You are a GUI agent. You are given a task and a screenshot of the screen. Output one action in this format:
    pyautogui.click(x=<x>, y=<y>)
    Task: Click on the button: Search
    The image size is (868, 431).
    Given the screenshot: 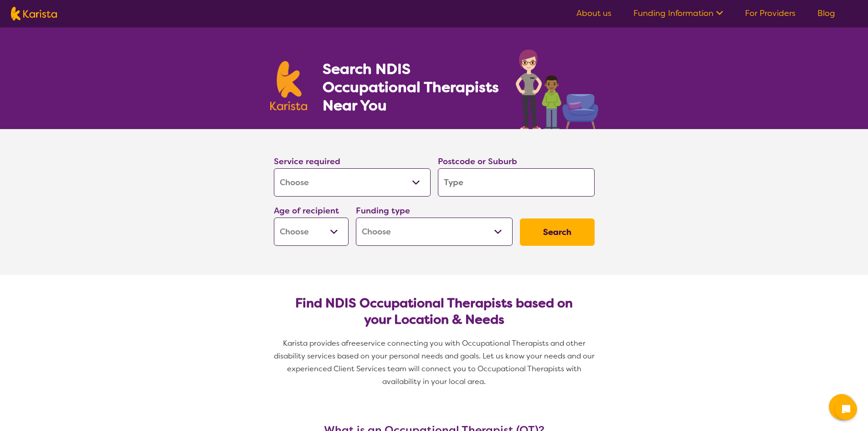 What is the action you would take?
    pyautogui.click(x=557, y=232)
    